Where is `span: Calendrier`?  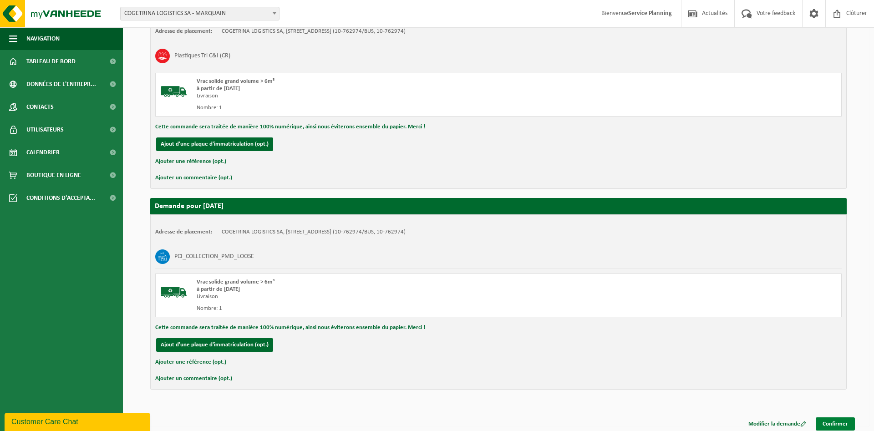
span: Calendrier is located at coordinates (43, 152).